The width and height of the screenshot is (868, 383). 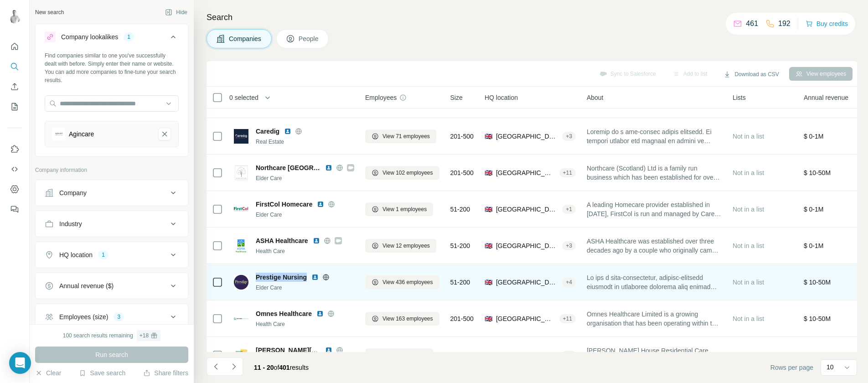 I want to click on div: HQ location, so click(x=75, y=255).